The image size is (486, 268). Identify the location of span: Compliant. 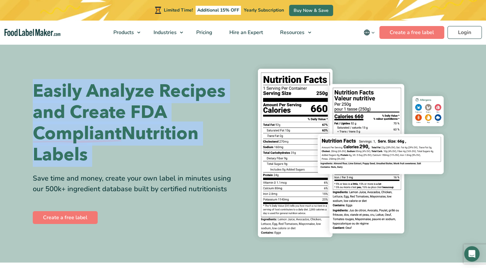
(77, 134).